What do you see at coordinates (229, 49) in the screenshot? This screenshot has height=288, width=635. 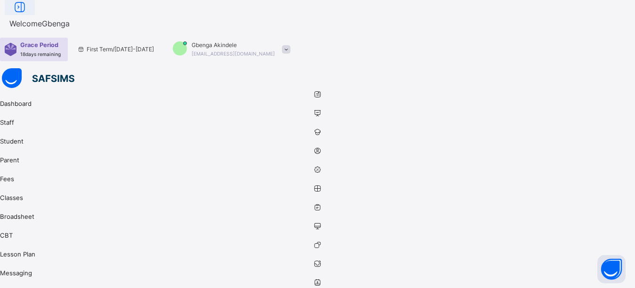 I see `div: GbengaAkindele` at bounding box center [229, 49].